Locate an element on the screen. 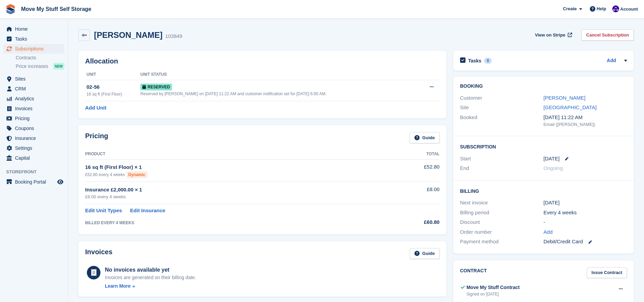 The height and width of the screenshot is (302, 644). span: Capital is located at coordinates (35, 158).